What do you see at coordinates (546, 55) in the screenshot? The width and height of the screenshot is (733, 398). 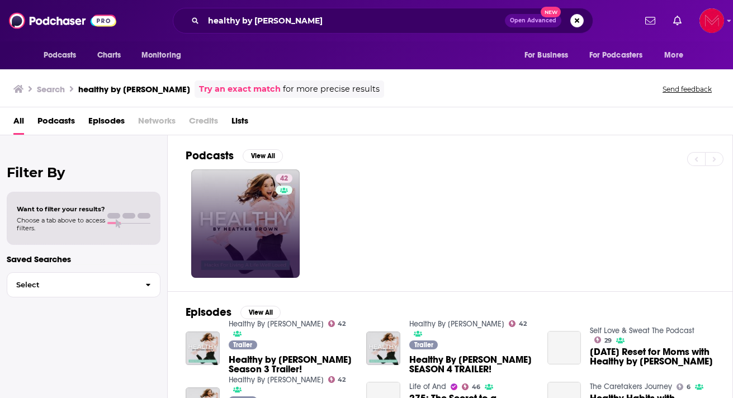 I see `span: For Business` at bounding box center [546, 55].